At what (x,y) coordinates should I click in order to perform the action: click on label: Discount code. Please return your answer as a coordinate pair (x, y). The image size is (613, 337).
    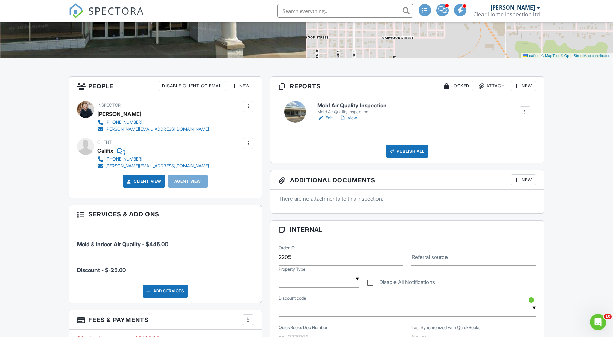
    Looking at the image, I should click on (292, 298).